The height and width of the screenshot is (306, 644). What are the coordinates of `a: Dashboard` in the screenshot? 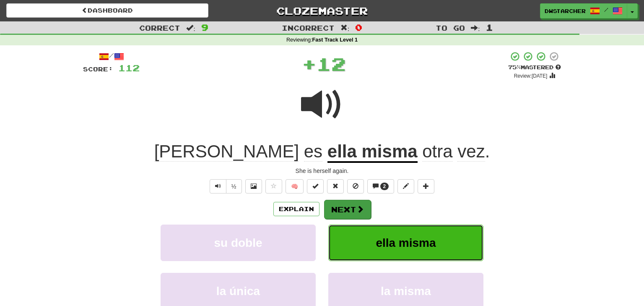 It's located at (108, 10).